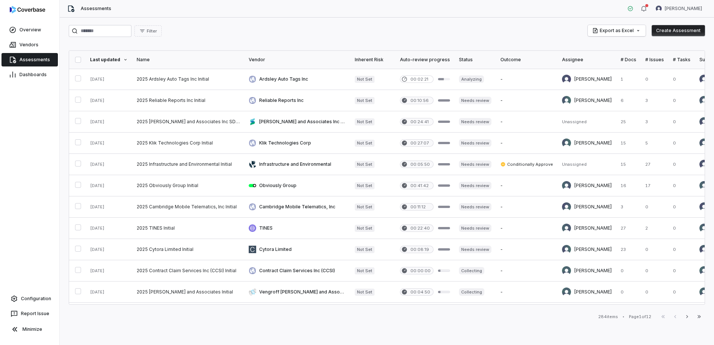 The width and height of the screenshot is (714, 345). Describe the element at coordinates (29, 60) in the screenshot. I see `a: Assessments` at that location.